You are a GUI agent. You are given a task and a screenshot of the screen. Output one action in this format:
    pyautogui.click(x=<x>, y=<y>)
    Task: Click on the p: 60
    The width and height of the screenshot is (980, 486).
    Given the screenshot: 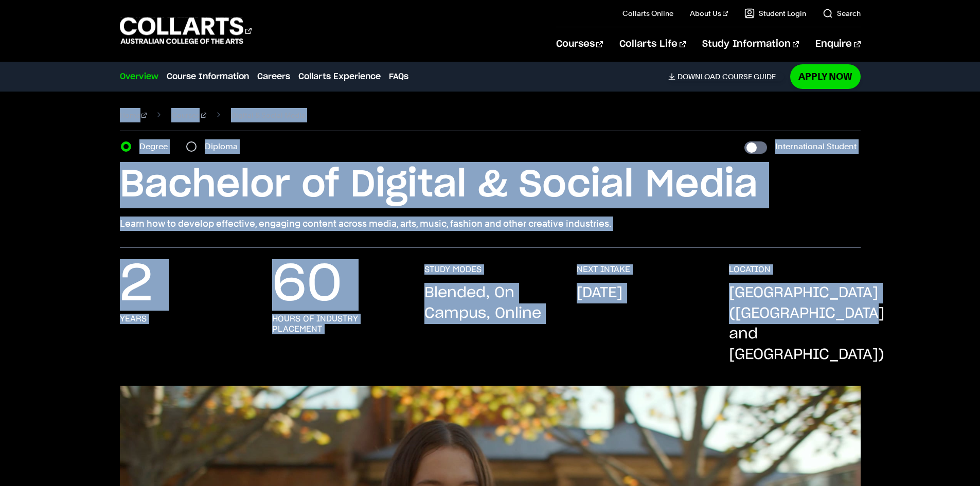 What is the action you would take?
    pyautogui.click(x=307, y=285)
    